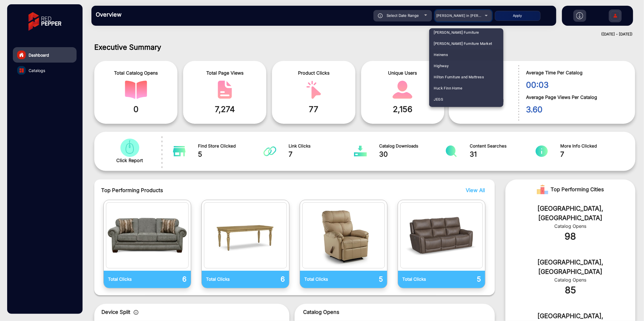 The image size is (644, 321). Describe the element at coordinates (441, 55) in the screenshot. I see `span: Heinens` at that location.